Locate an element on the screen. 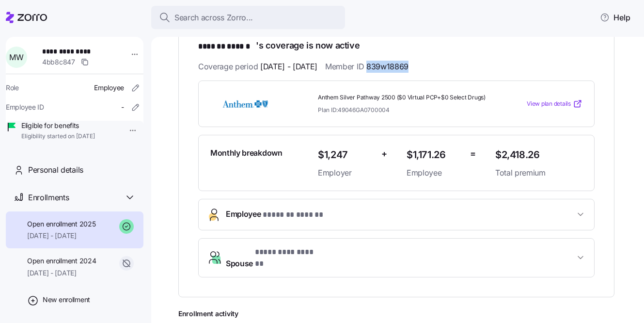 Image resolution: width=644 pixels, height=323 pixels. h1: 's coverage is now active is located at coordinates (397, 46).